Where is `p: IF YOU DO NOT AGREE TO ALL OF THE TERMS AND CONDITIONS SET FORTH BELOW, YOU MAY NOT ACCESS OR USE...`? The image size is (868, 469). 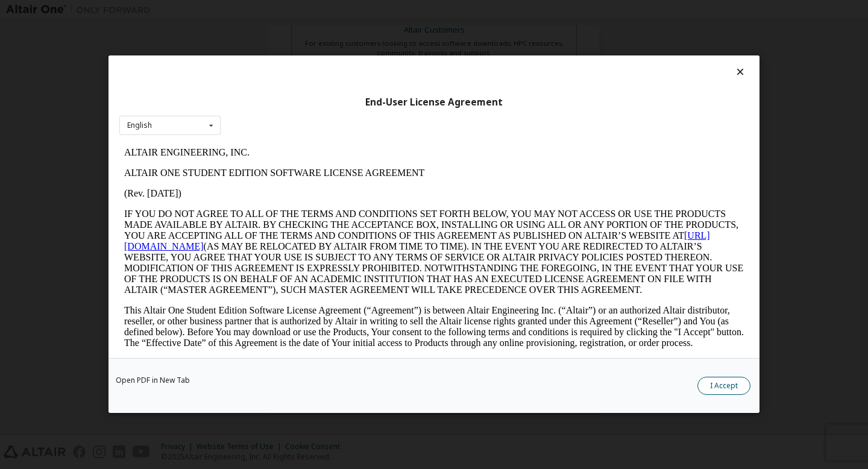 p: IF YOU DO NOT AGREE TO ALL OF THE TERMS AND CONDITIONS SET FORTH BELOW, YOU MAY NOT ACCESS OR USE... is located at coordinates (314, 110).